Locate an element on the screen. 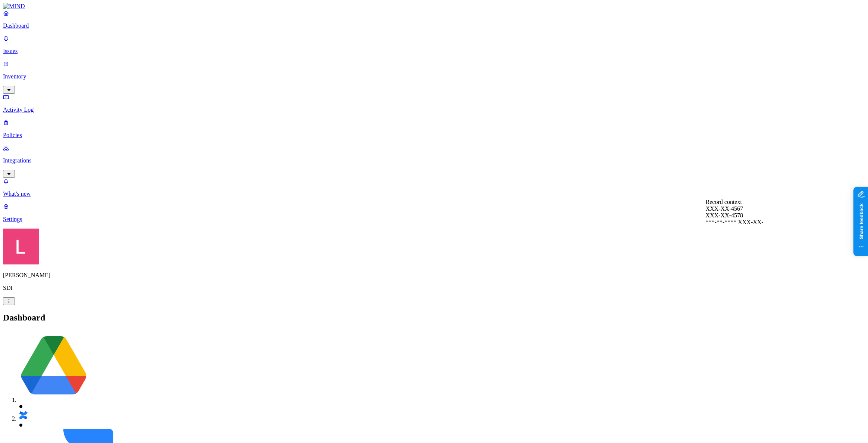  p: Issues is located at coordinates (434, 51).